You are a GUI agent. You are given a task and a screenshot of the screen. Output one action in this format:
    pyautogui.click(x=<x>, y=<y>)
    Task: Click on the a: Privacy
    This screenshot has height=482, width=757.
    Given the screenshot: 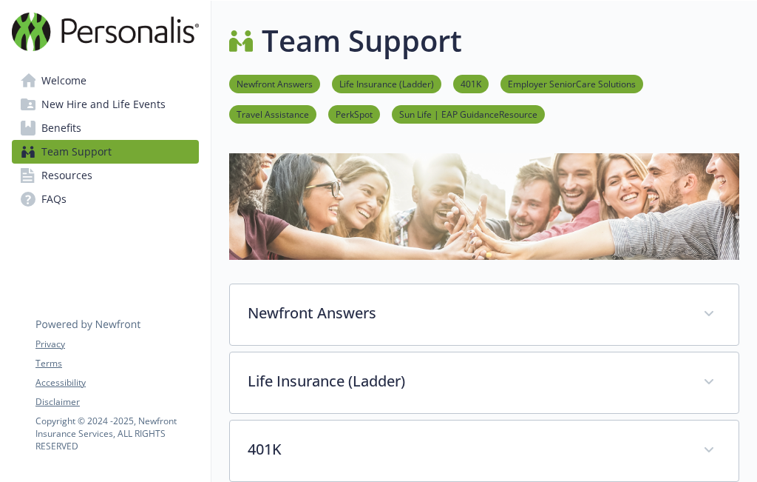 What is the action you would take?
    pyautogui.click(x=117, y=344)
    